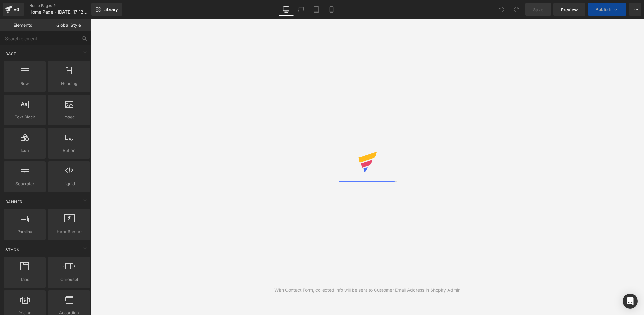 The width and height of the screenshot is (644, 315). I want to click on span: Separator, so click(25, 184).